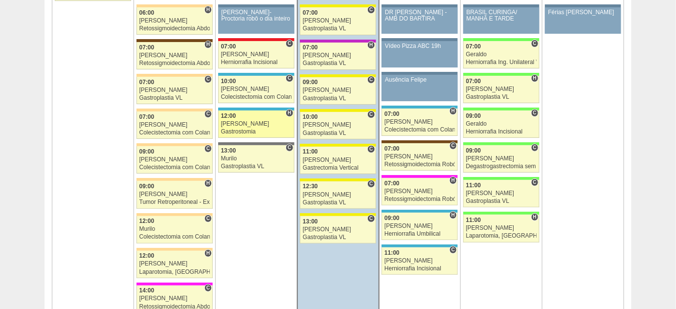 Image resolution: width=676 pixels, height=309 pixels. Describe the element at coordinates (501, 21) in the screenshot. I see `a: BRASIL CURINGA/ MANHÃ E TARDE` at that location.